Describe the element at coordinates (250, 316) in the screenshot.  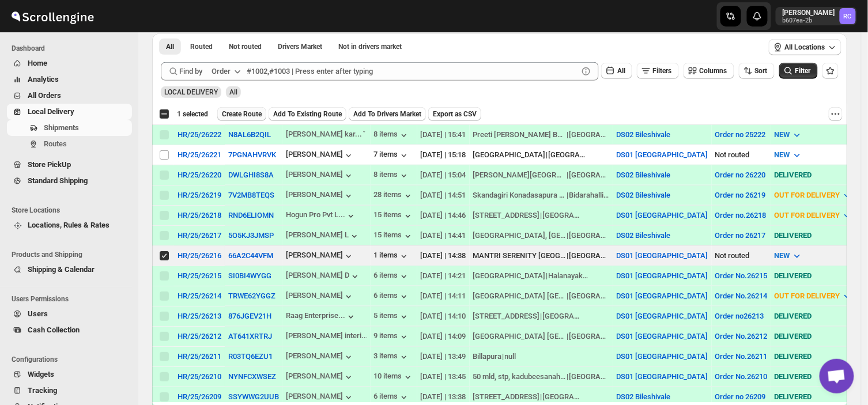
I see `button: 876JGEV21H` at that location.